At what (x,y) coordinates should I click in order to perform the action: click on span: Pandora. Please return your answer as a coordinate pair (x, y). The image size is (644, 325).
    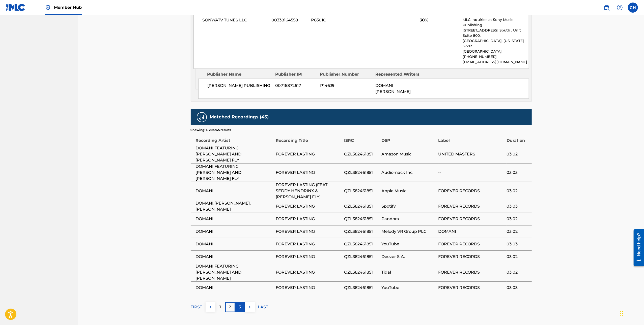
    Looking at the image, I should click on (408, 219).